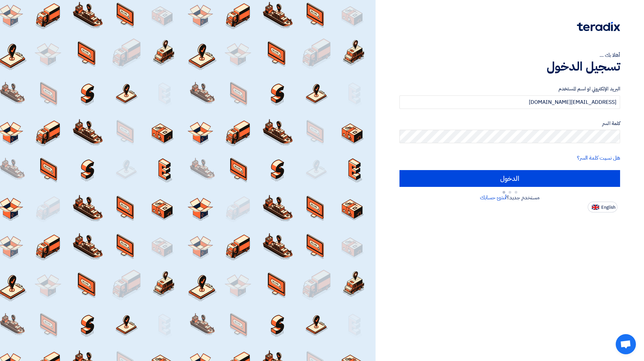 The height and width of the screenshot is (361, 644). What do you see at coordinates (602, 207) in the screenshot?
I see `button: English` at bounding box center [602, 207].